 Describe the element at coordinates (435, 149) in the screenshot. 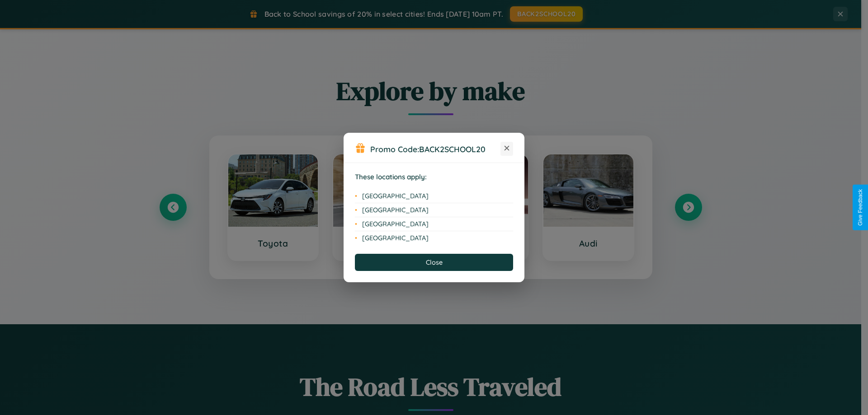

I see `h3: Promo Code:` at that location.